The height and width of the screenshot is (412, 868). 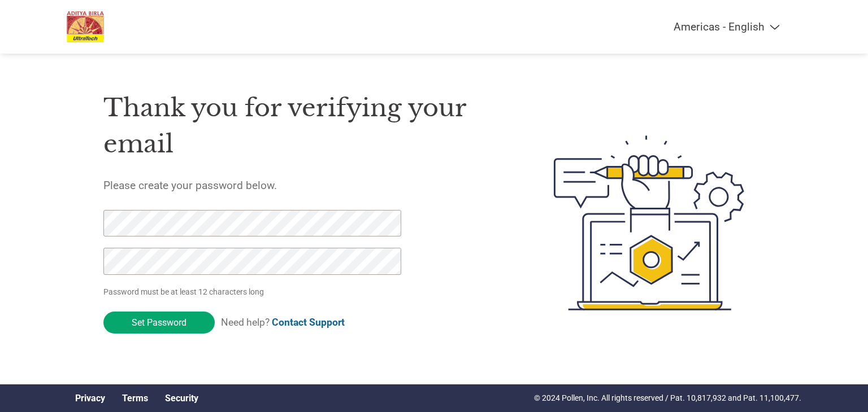 What do you see at coordinates (89, 398) in the screenshot?
I see `a: Privacy` at bounding box center [89, 398].